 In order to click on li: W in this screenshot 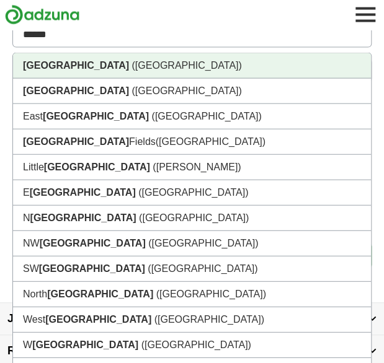, I will do `click(192, 345)`.